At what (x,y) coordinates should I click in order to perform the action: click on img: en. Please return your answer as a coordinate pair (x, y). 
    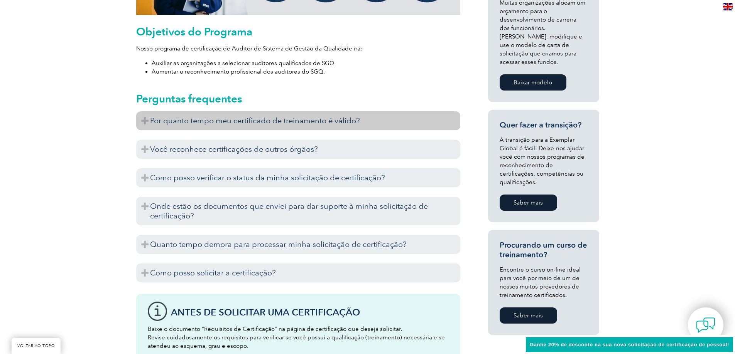
    Looking at the image, I should click on (727, 7).